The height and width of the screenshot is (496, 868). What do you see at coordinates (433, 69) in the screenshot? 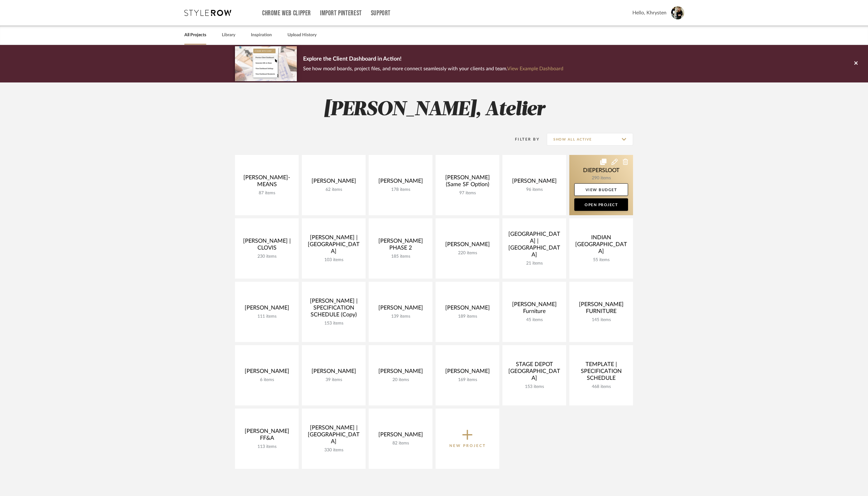
I see `p: See how mood boards, project files, and more connect seamlessly with your clients and team.` at bounding box center [433, 69].